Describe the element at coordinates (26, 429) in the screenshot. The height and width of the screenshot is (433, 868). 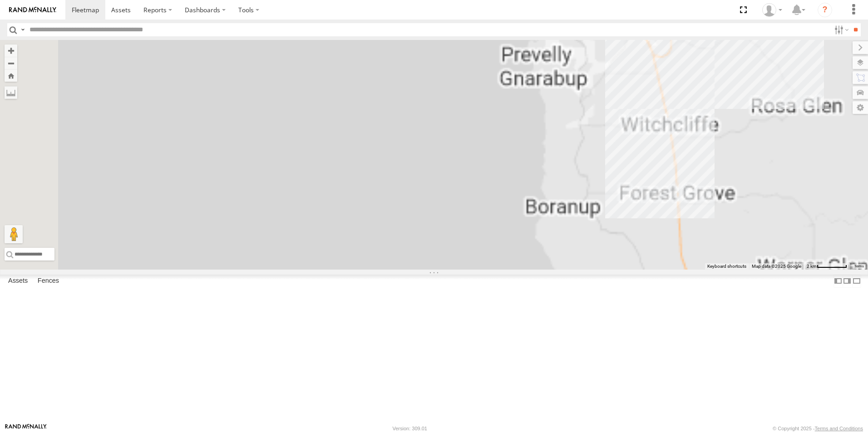
I see `a: Visit our Website` at that location.